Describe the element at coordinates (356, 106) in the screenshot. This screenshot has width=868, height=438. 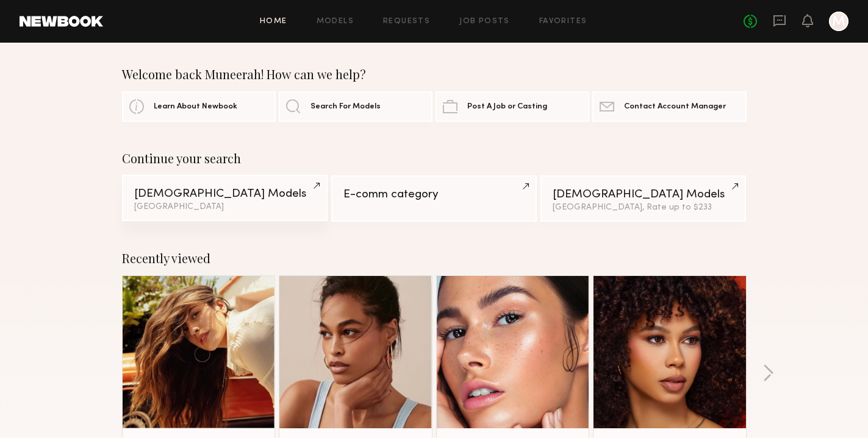
I see `a: Search For Models` at that location.